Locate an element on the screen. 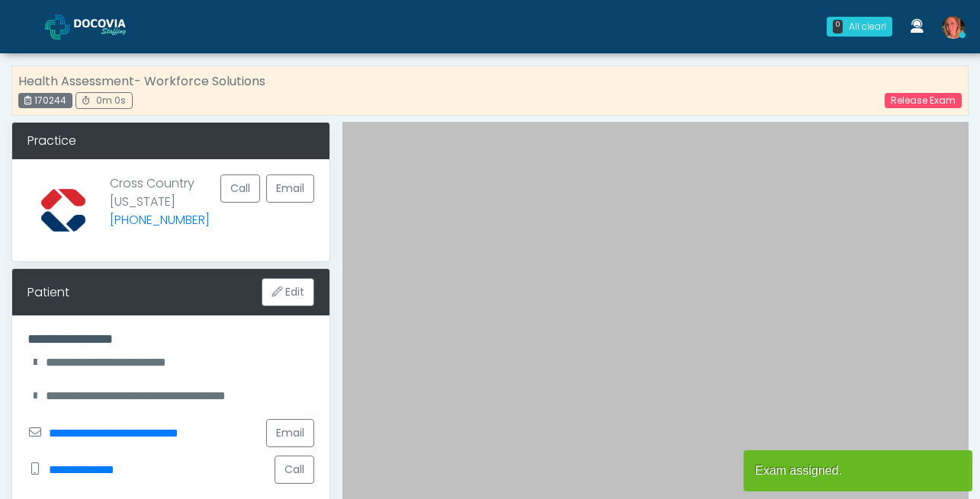  img: Faith Sgroi is located at coordinates (953, 27).